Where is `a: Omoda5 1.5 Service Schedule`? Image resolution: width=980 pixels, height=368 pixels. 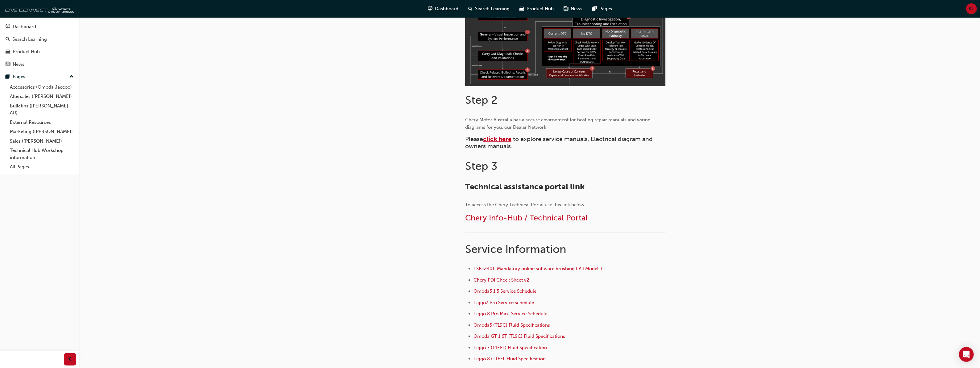
a: Omoda5 1.5 Service Schedule is located at coordinates (505, 291).